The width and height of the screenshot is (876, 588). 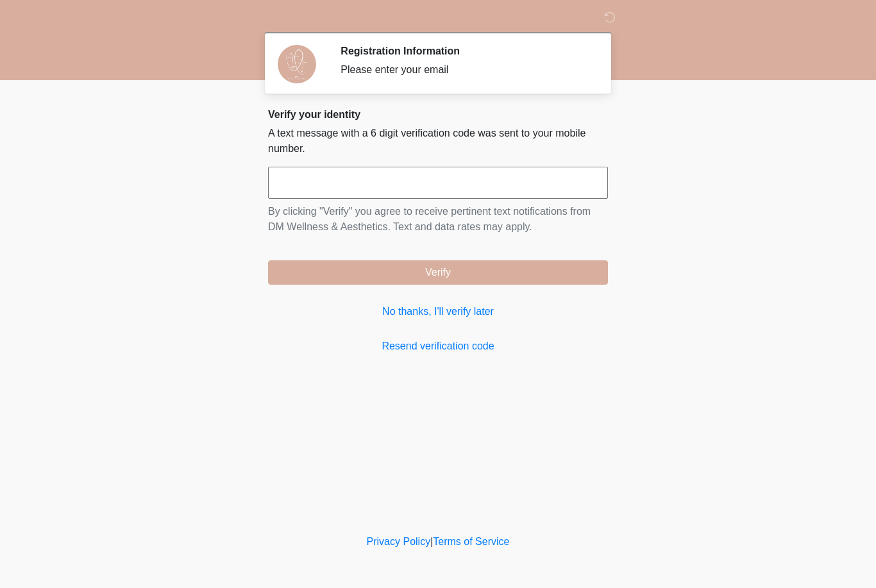 I want to click on h2: Verify your identity, so click(x=438, y=114).